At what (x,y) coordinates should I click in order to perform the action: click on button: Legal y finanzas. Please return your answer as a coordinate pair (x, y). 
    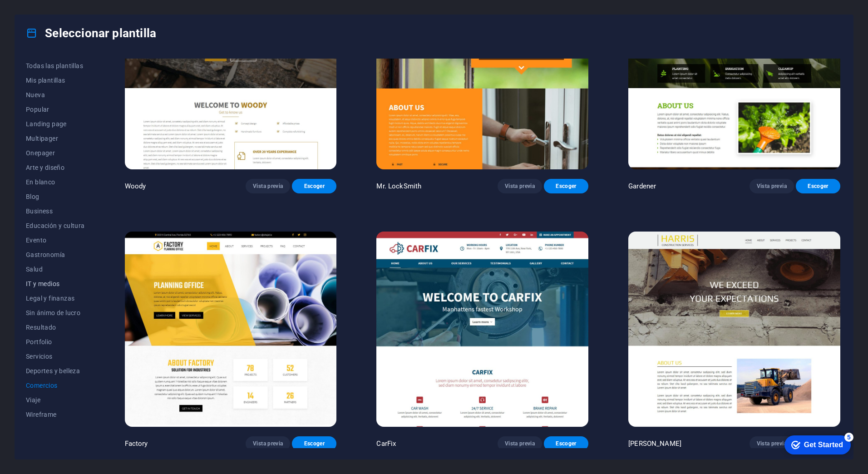
    Looking at the image, I should click on (55, 298).